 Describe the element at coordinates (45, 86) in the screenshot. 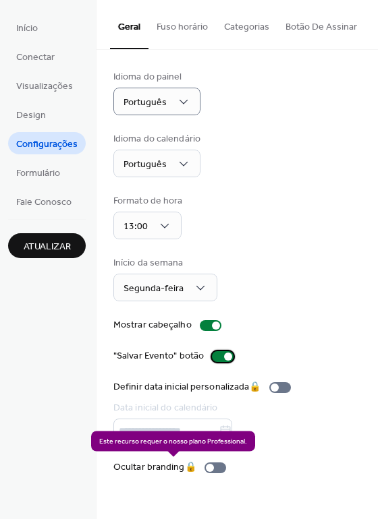

I see `span: Visualizações` at that location.